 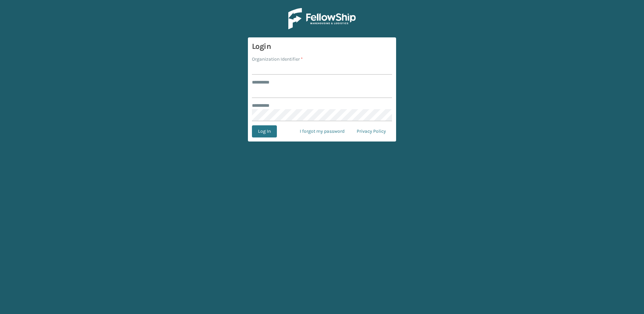 I want to click on h3: Login, so click(x=322, y=47).